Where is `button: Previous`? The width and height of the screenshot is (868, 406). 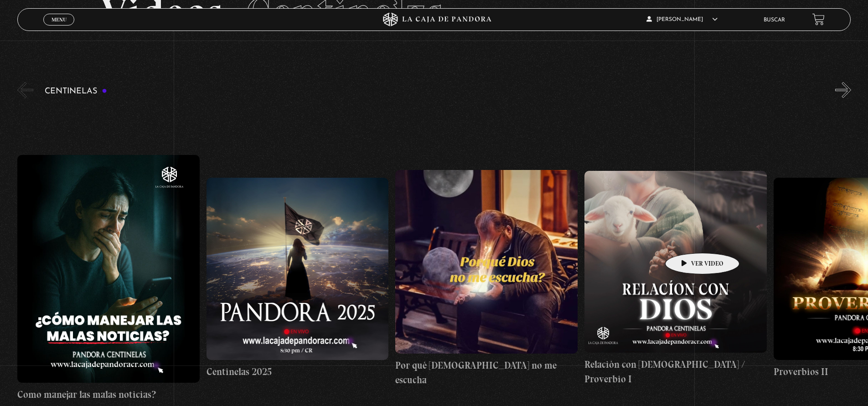 button: Previous is located at coordinates (25, 90).